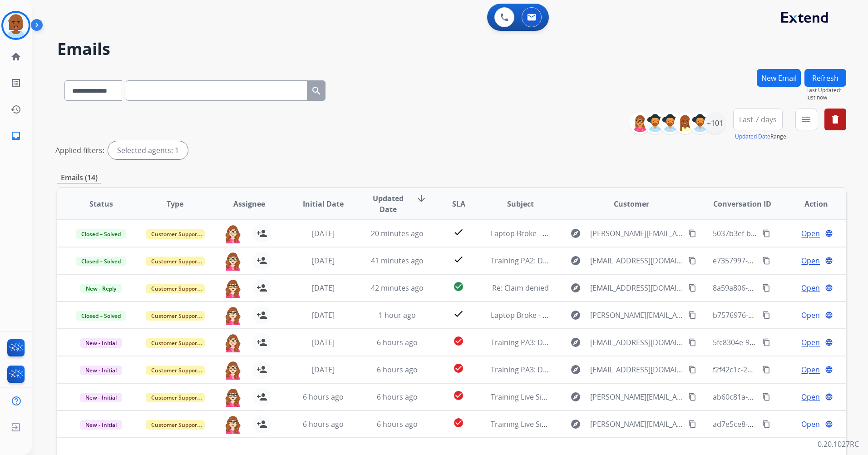 The image size is (868, 455). Describe the element at coordinates (458, 204) in the screenshot. I see `span: SLA` at that location.